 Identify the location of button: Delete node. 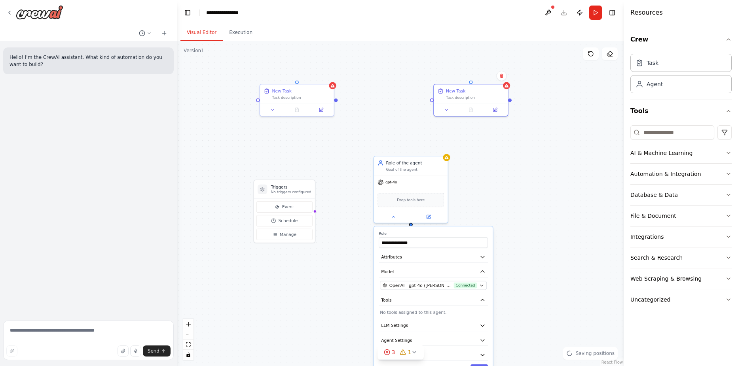
(502, 76).